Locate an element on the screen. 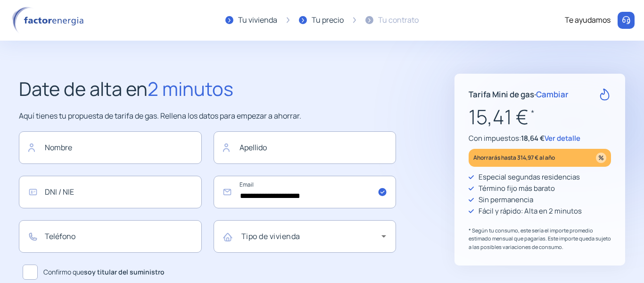 Image resolution: width=644 pixels, height=283 pixels. p: Aquí tienes tu propuesta de tarifa de gas. Rellena los datos para empezar a ahorrar. is located at coordinates (207, 116).